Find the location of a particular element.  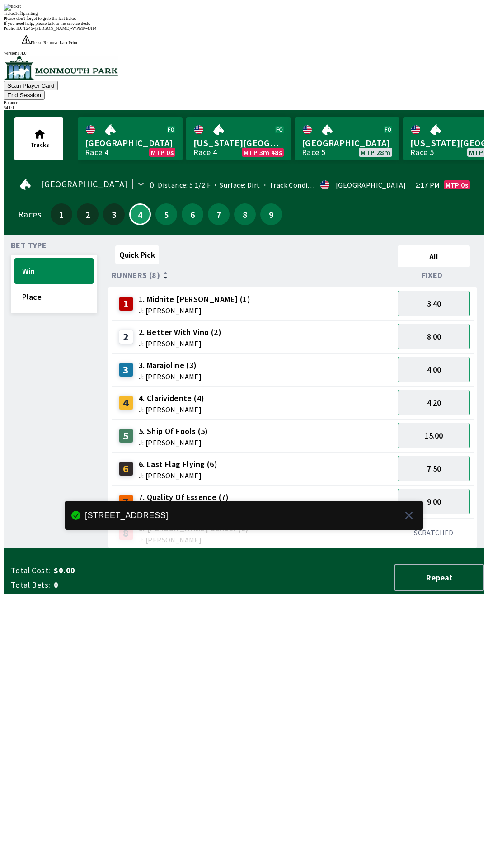

div: 3 is located at coordinates (126, 369).